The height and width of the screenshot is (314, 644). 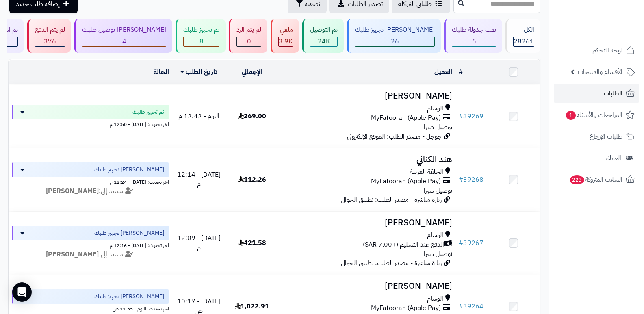 What do you see at coordinates (524, 42) in the screenshot?
I see `span: 28261` at bounding box center [524, 42].